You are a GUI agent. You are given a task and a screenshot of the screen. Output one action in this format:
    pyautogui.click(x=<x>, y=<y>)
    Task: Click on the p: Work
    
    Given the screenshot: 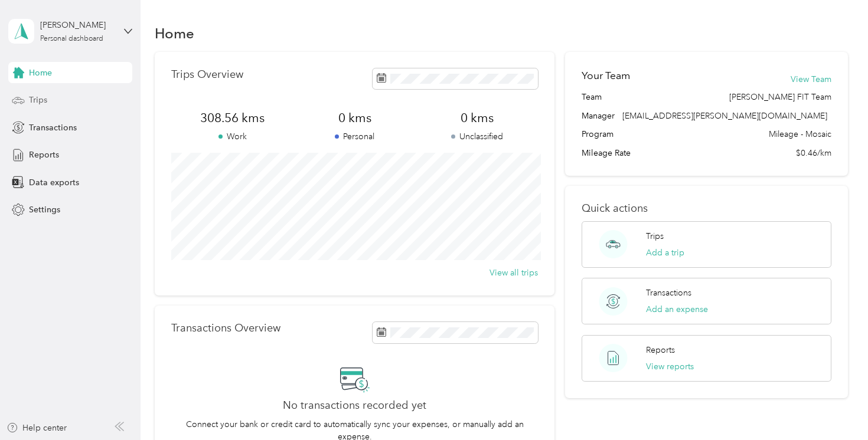 What is the action you would take?
    pyautogui.click(x=232, y=137)
    